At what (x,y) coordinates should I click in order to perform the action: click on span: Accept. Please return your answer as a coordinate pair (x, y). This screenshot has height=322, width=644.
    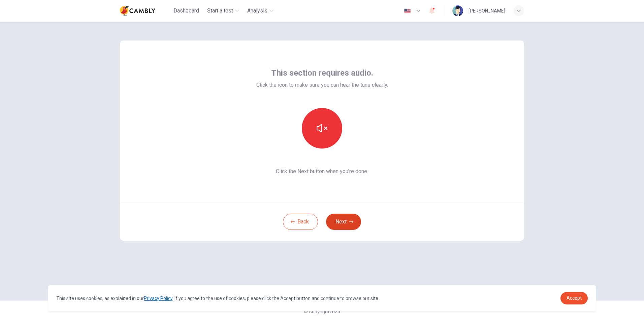
    Looking at the image, I should click on (573, 298).